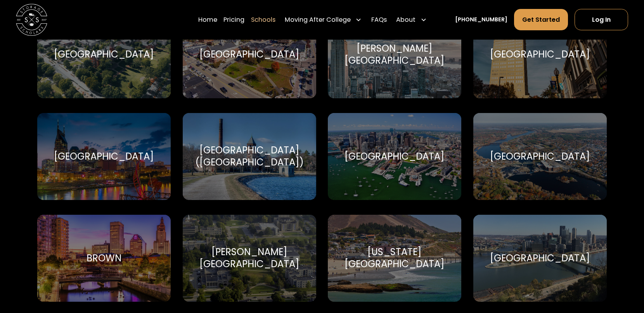  Describe the element at coordinates (379, 19) in the screenshot. I see `a: FAQs` at that location.